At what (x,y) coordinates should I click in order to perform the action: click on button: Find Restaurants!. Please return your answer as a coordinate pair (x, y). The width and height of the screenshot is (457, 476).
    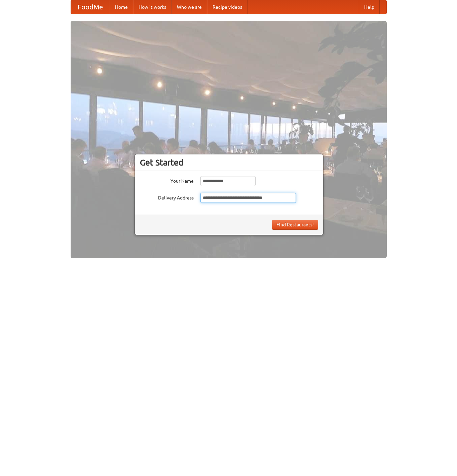
    Looking at the image, I should click on (295, 225).